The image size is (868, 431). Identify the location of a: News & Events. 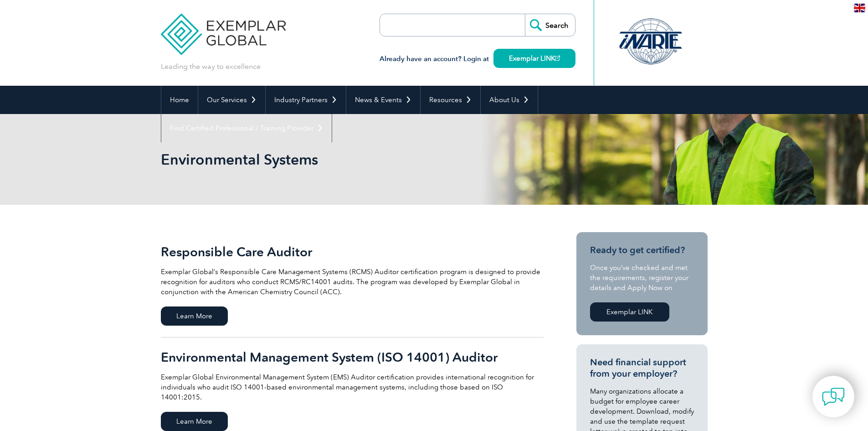
(383, 100).